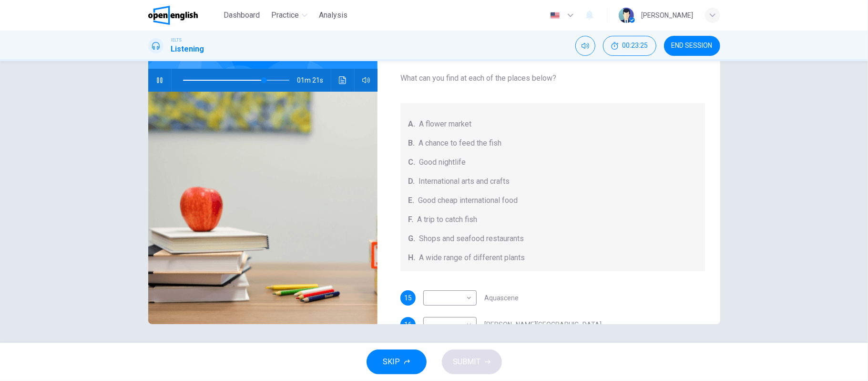  I want to click on a: OpenEnglish logo, so click(184, 16).